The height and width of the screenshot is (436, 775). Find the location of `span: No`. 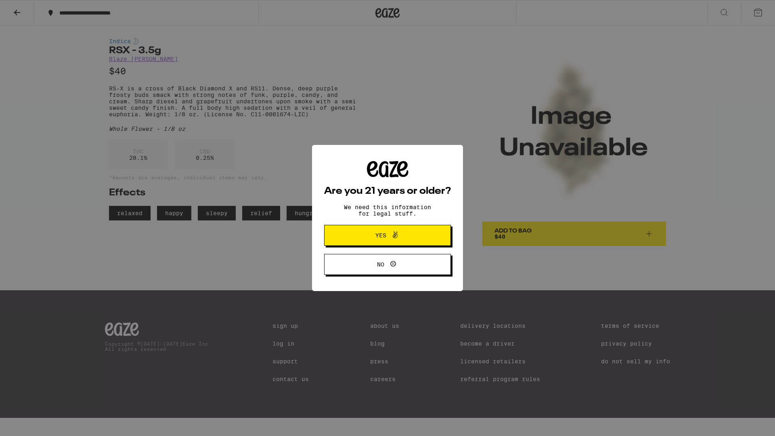

span: No is located at coordinates (380, 264).